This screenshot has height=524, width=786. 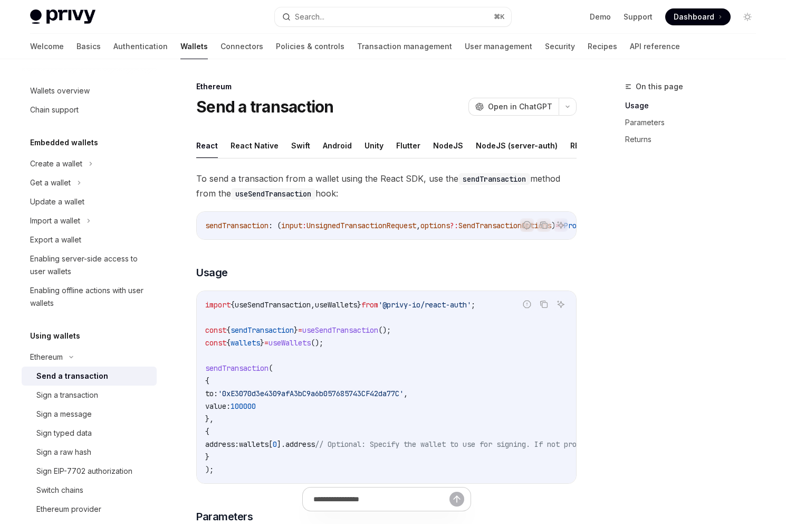 I want to click on span: to:, so click(x=212, y=393).